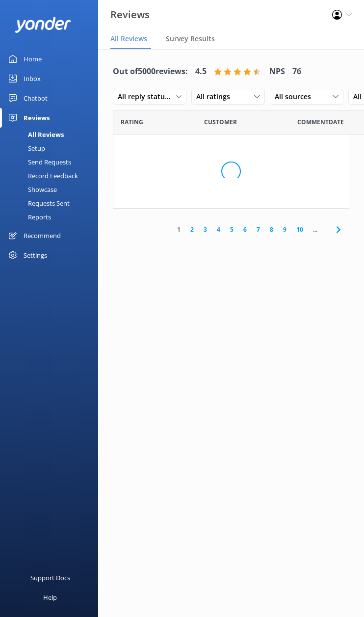  I want to click on h4: NPS, so click(277, 72).